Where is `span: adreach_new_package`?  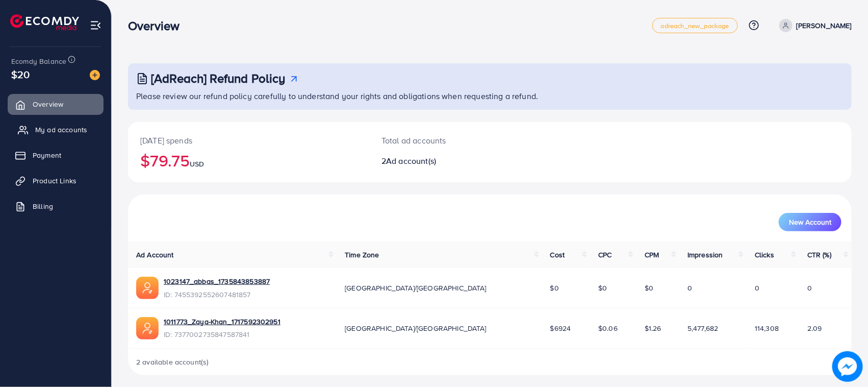
span: adreach_new_package is located at coordinates (695, 26).